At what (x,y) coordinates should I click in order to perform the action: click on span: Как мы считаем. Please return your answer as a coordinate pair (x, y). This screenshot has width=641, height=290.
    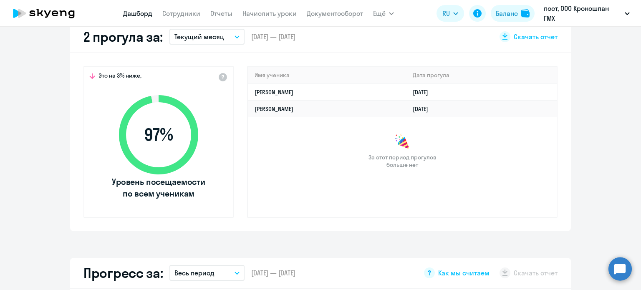
    Looking at the image, I should click on (464, 273).